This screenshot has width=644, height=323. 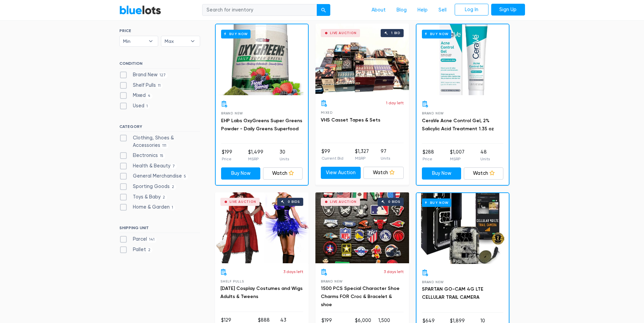 I want to click on input: Search for inventory, so click(x=260, y=10).